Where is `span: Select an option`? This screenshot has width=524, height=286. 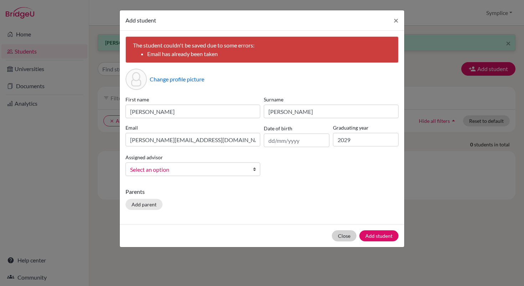
span: Select an option is located at coordinates (188, 169).